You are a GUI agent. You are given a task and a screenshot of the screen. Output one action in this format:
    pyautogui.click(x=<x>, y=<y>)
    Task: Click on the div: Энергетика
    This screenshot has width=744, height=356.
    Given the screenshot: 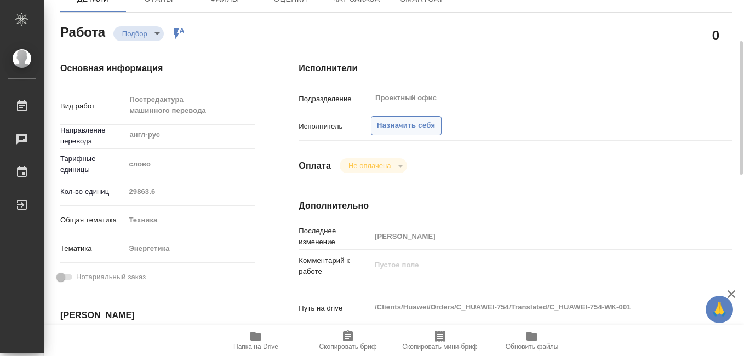 What is the action you would take?
    pyautogui.click(x=190, y=249)
    